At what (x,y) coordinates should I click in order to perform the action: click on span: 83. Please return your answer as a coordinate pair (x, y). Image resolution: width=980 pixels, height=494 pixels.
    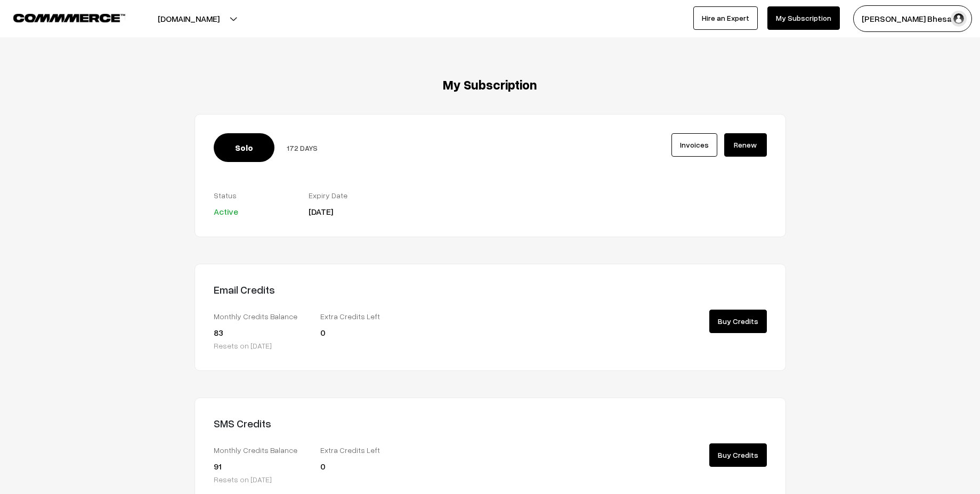
    Looking at the image, I should click on (218, 333).